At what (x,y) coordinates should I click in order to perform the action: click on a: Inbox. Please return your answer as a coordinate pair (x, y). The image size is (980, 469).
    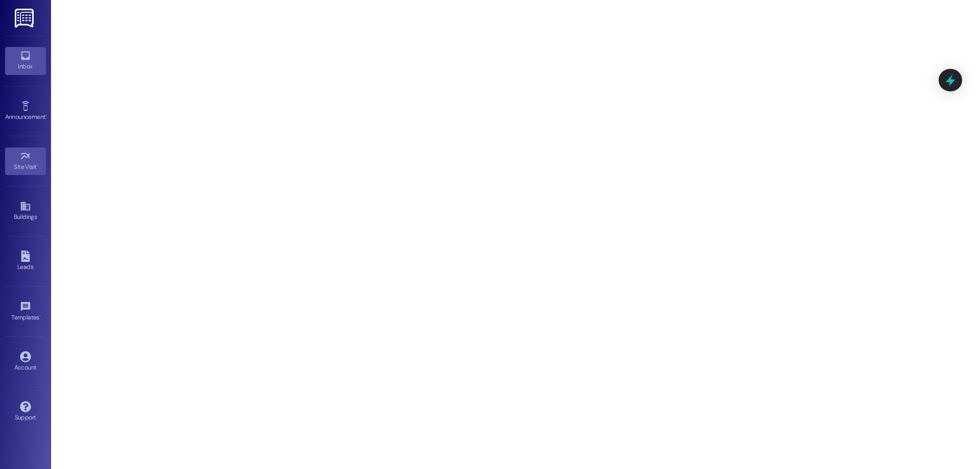
    Looking at the image, I should click on (26, 61).